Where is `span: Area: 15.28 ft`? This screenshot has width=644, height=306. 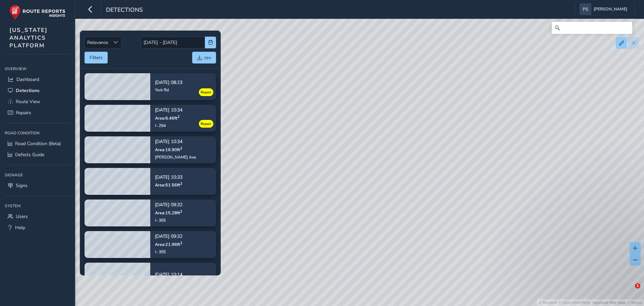 span: Area: 15.28 ft is located at coordinates (168, 213).